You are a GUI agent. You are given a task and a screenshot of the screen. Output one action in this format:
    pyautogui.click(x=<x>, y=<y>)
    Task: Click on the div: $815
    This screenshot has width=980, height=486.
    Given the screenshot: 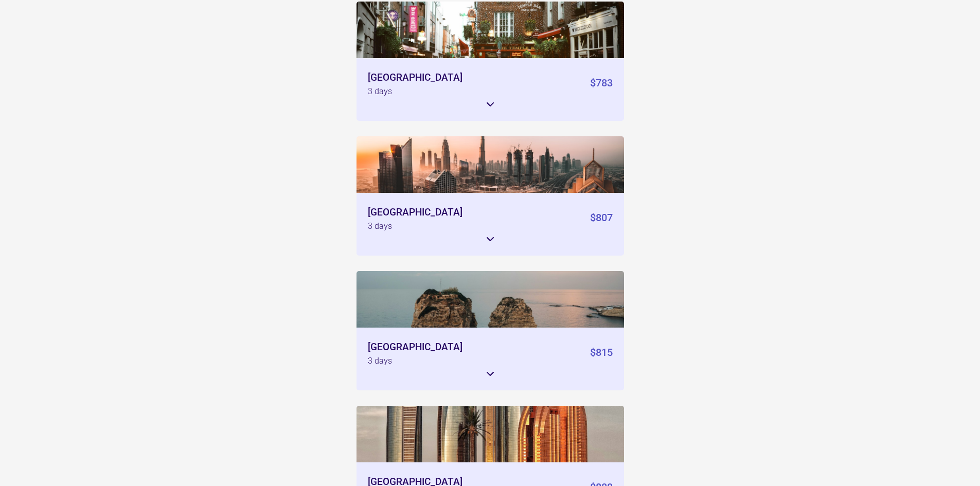 What is the action you would take?
    pyautogui.click(x=601, y=353)
    